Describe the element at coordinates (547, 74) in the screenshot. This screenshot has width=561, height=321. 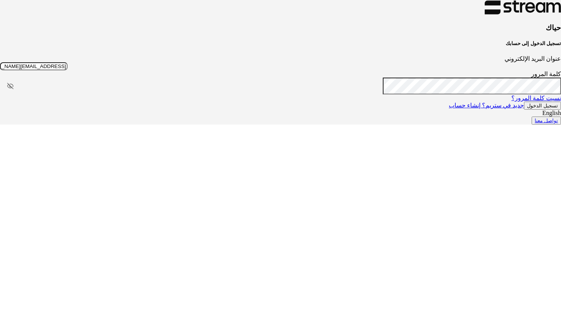
I see `label: كلمة المرور` at that location.